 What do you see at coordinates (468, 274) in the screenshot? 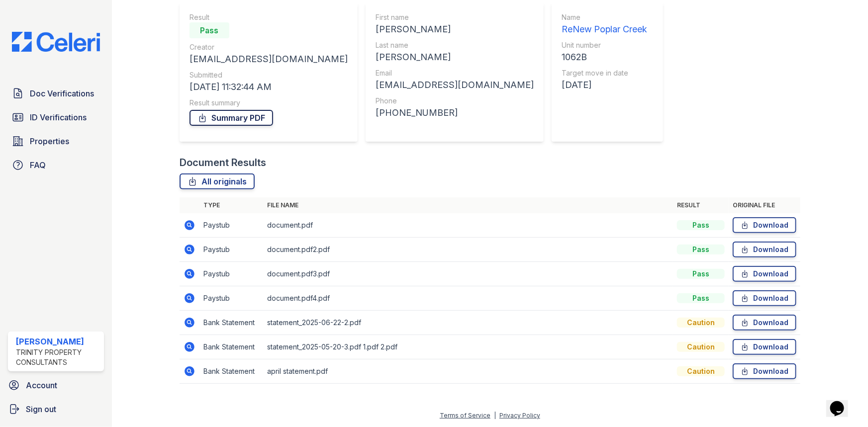
I see `td: document.pdf3.pdf` at bounding box center [468, 274].